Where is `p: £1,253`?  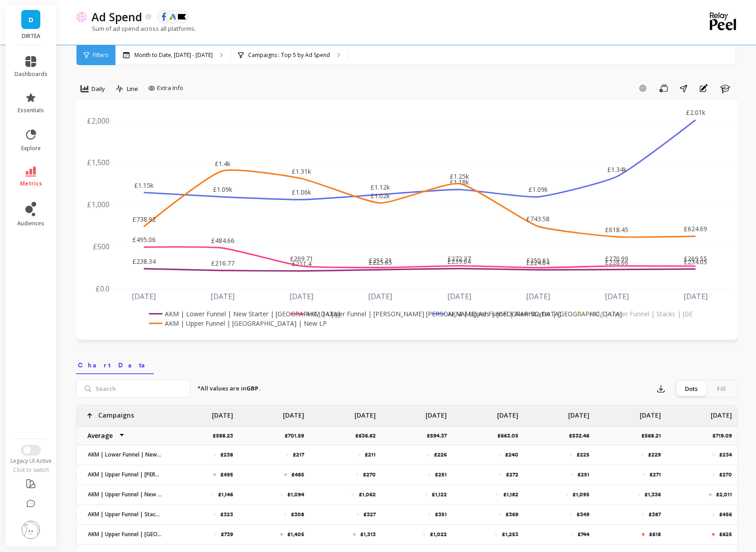
p: £1,253 is located at coordinates (510, 534).